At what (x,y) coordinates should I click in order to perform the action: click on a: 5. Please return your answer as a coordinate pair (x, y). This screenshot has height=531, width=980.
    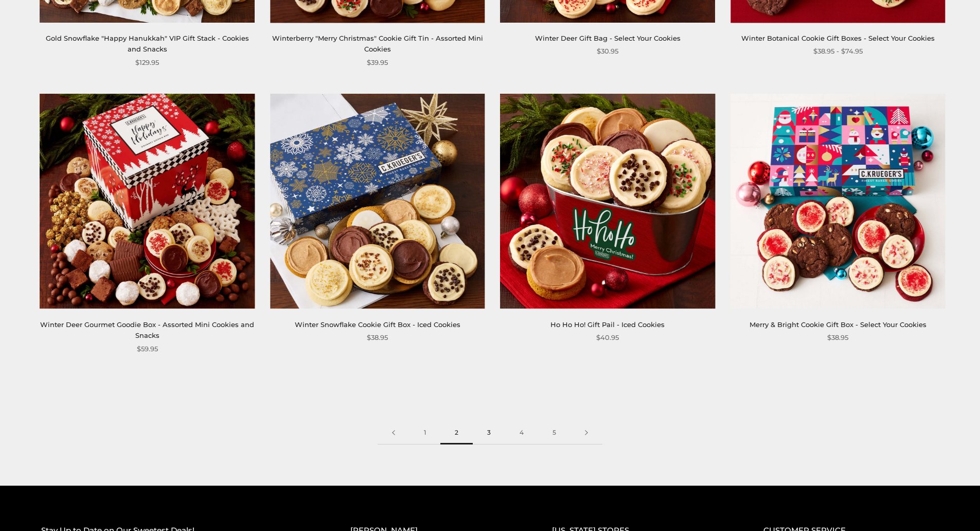
    Looking at the image, I should click on (554, 432).